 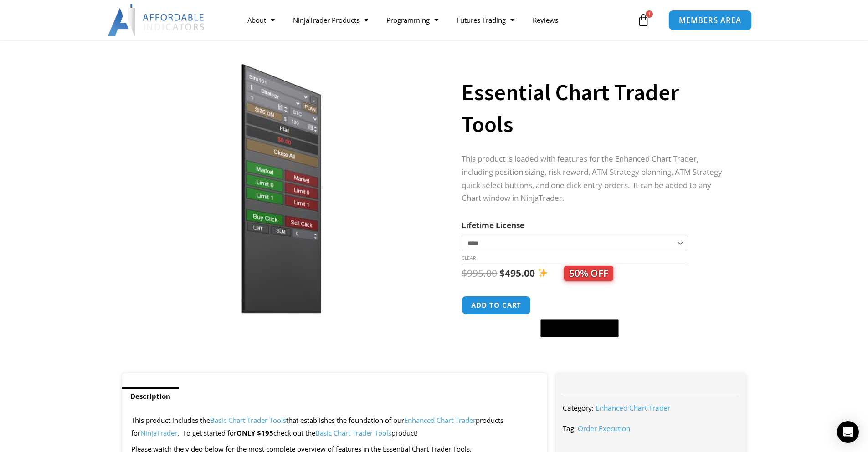 What do you see at coordinates (485, 20) in the screenshot?
I see `a: Futures Trading` at bounding box center [485, 20].